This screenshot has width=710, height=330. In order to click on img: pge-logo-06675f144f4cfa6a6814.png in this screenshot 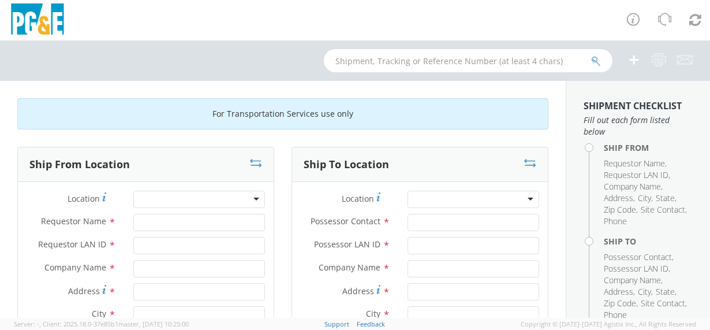, I will do `click(38, 20)`.